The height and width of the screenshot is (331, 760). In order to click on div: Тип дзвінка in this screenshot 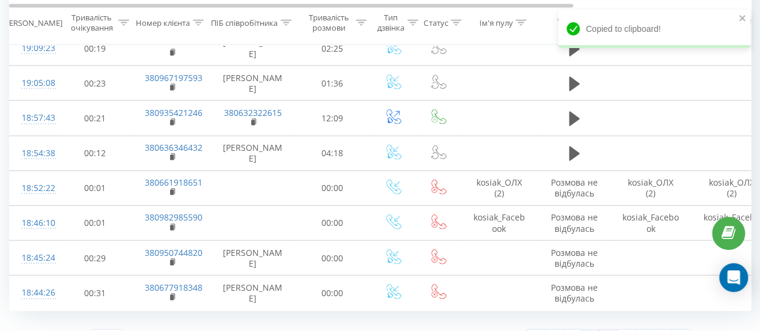, I will do `click(391, 23)`.